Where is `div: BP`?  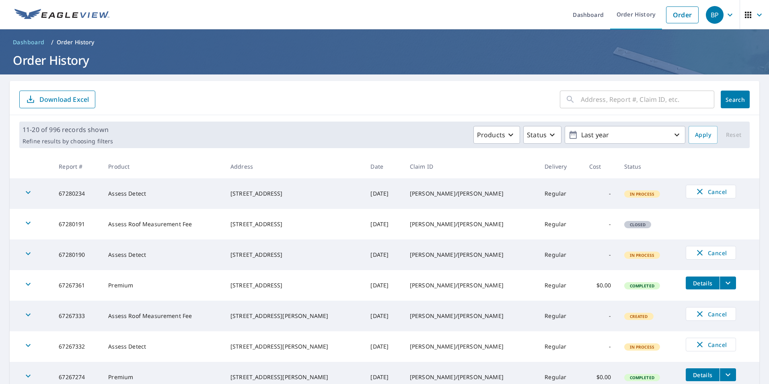
div: BP is located at coordinates (715, 15).